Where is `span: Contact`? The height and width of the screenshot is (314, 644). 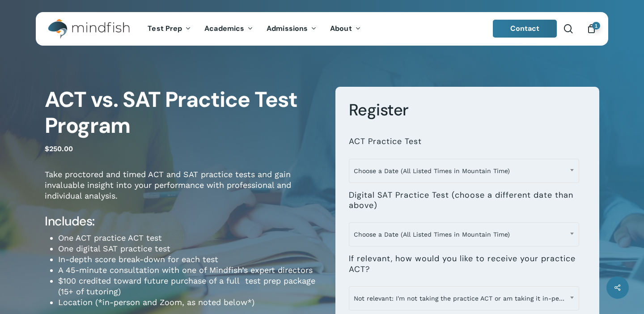 span: Contact is located at coordinates (525, 28).